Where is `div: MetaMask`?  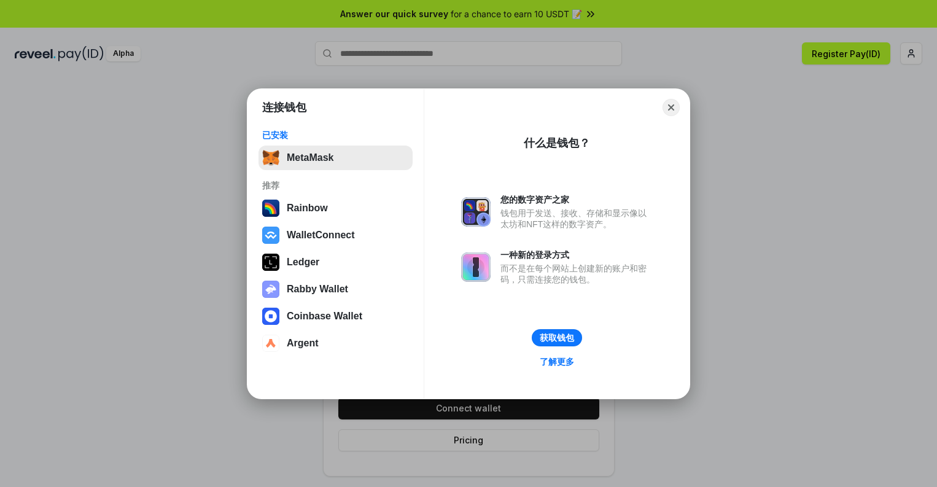 div: MetaMask is located at coordinates (310, 158).